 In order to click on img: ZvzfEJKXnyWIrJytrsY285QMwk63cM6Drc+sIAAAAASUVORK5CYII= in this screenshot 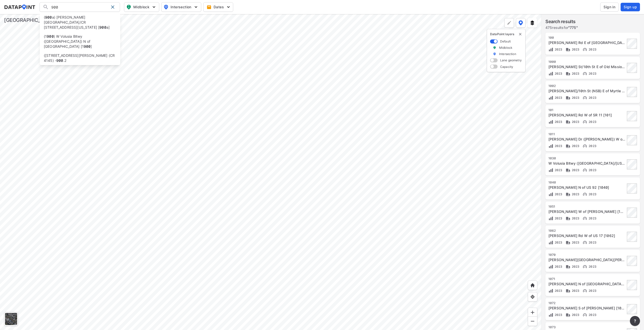, I will do `click(533, 312)`.